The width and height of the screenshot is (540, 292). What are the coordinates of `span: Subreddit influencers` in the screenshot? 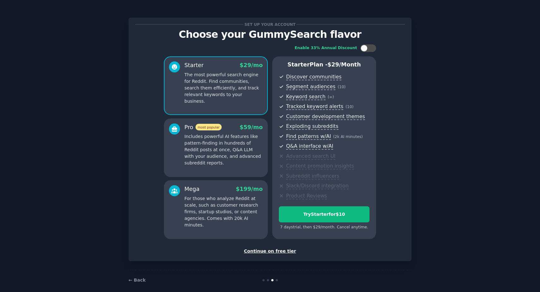 It's located at (312, 176).